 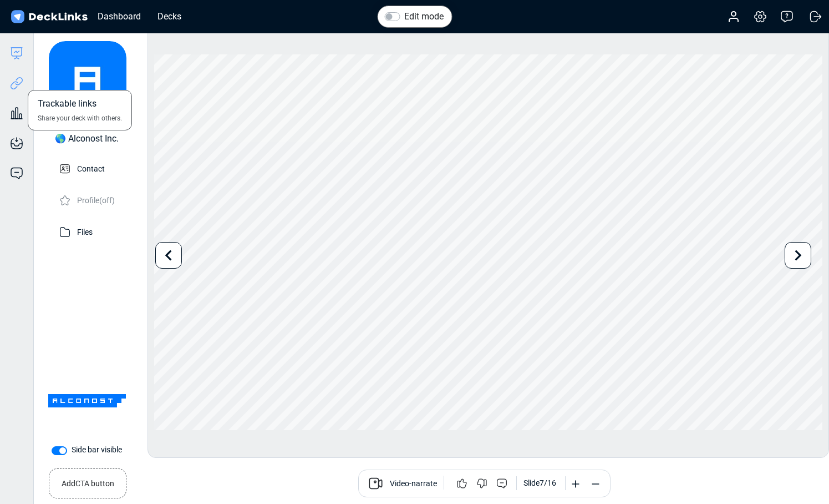 What do you see at coordinates (423, 16) in the screenshot?
I see `label: Edit mode` at bounding box center [423, 16].